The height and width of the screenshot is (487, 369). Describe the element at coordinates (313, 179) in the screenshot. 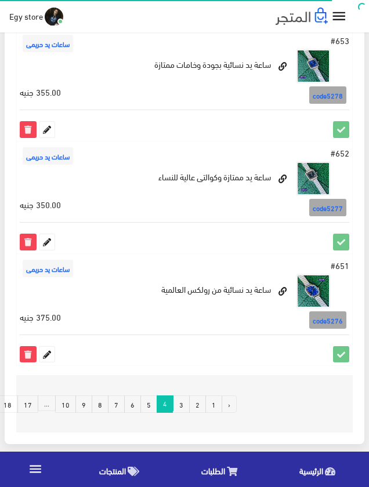

I see `img: saaa-yd-mmtaz-okoalt-aaaly-llnsaaa.jpg` at that location.